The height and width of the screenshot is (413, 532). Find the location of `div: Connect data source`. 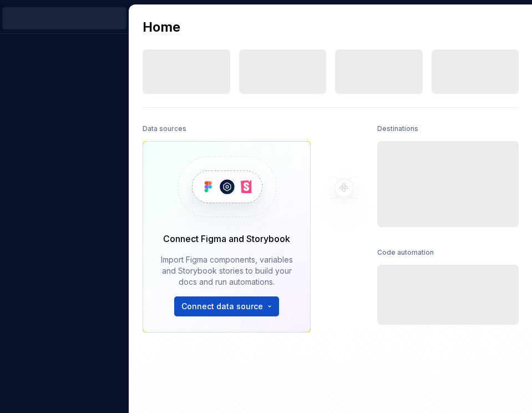

div: Connect data source is located at coordinates (227, 307).